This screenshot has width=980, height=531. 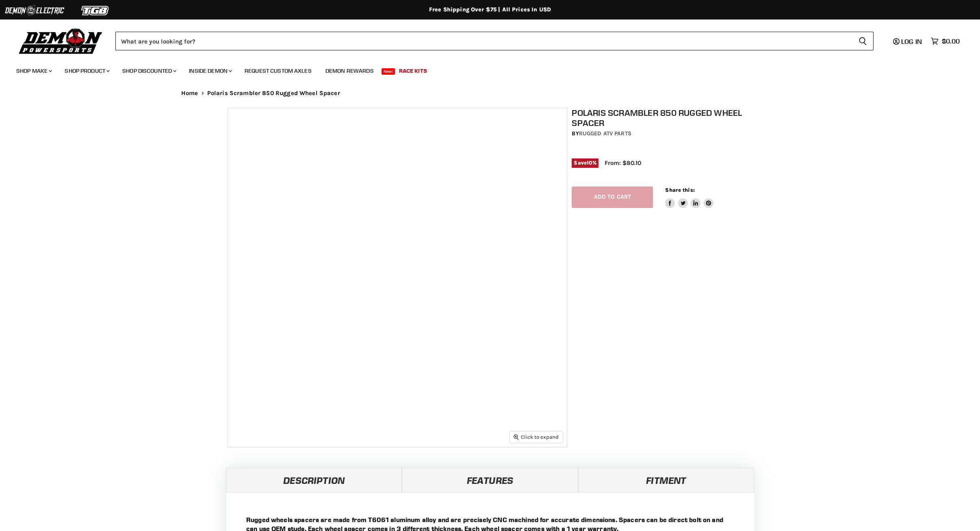 What do you see at coordinates (585, 163) in the screenshot?
I see `span: Save %` at bounding box center [585, 163].